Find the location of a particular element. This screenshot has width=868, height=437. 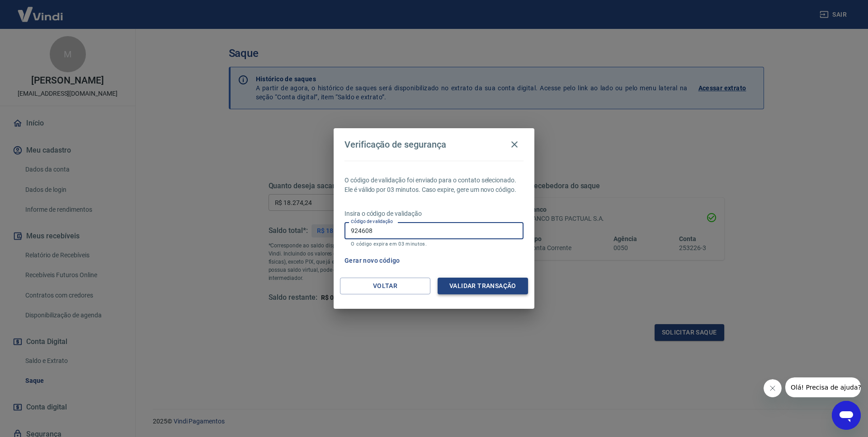

button: Gerar novo código is located at coordinates (372, 261).